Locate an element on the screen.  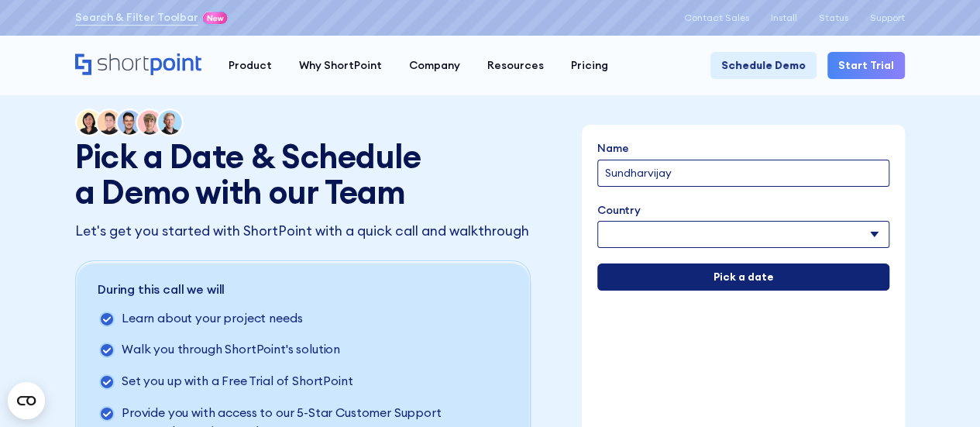
a: Support is located at coordinates (887, 18).